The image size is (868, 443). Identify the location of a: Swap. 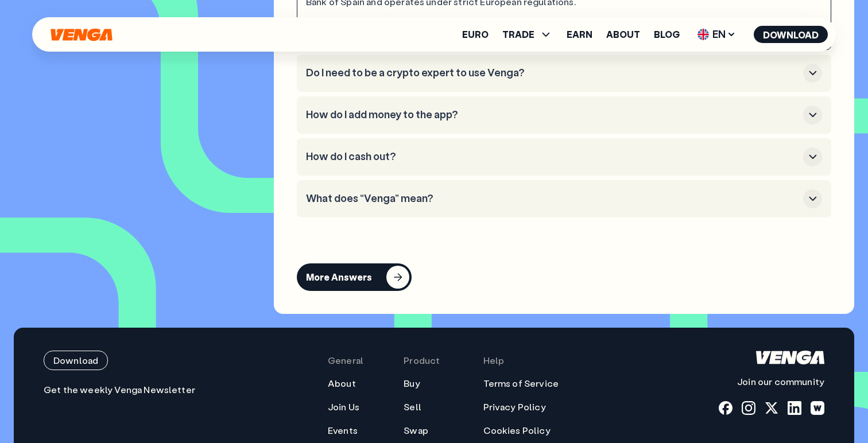
(416, 430).